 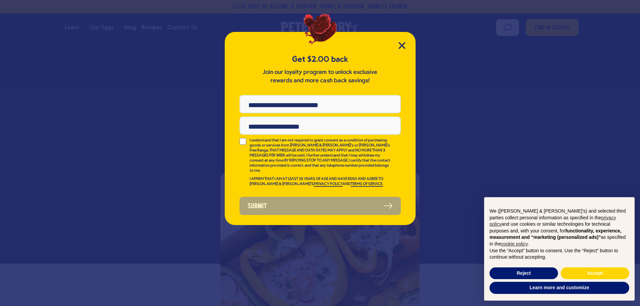 I want to click on p: Use the “Accept” button to consent. Use the “Reject” button to continue without accepting., so click(x=560, y=254).